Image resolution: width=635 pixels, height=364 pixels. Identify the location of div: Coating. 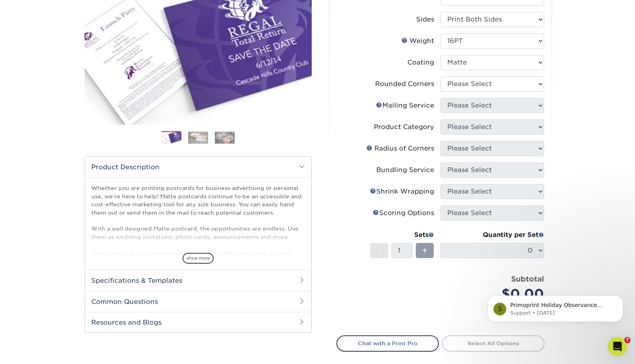
(420, 62).